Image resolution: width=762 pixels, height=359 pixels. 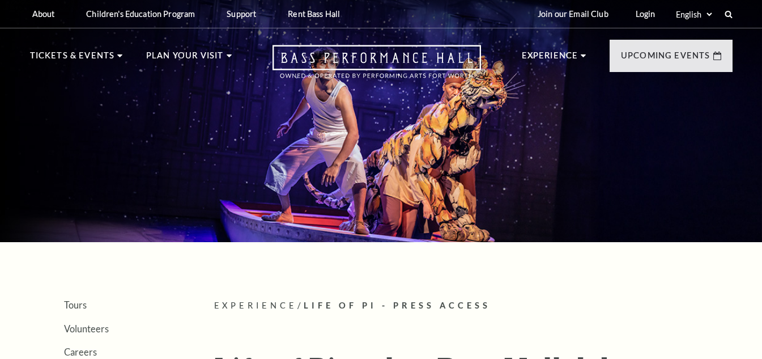 What do you see at coordinates (256, 305) in the screenshot?
I see `span: Experience` at bounding box center [256, 305].